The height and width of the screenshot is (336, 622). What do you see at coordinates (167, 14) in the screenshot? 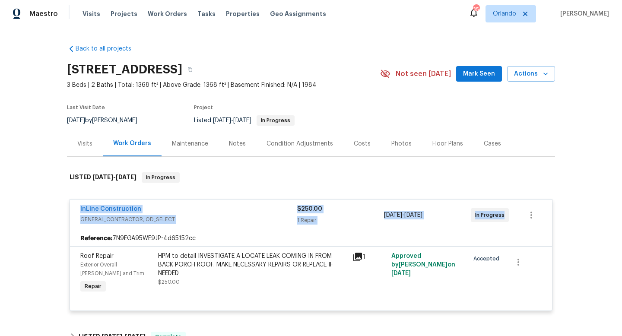
I see `span: Work Orders` at bounding box center [167, 14].